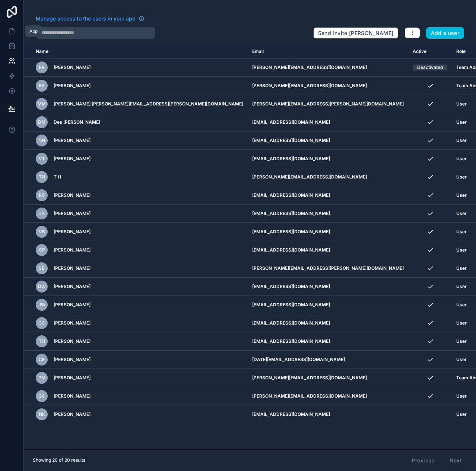 This screenshot has height=471, width=476. Describe the element at coordinates (42, 195) in the screenshot. I see `span: RC` at that location.